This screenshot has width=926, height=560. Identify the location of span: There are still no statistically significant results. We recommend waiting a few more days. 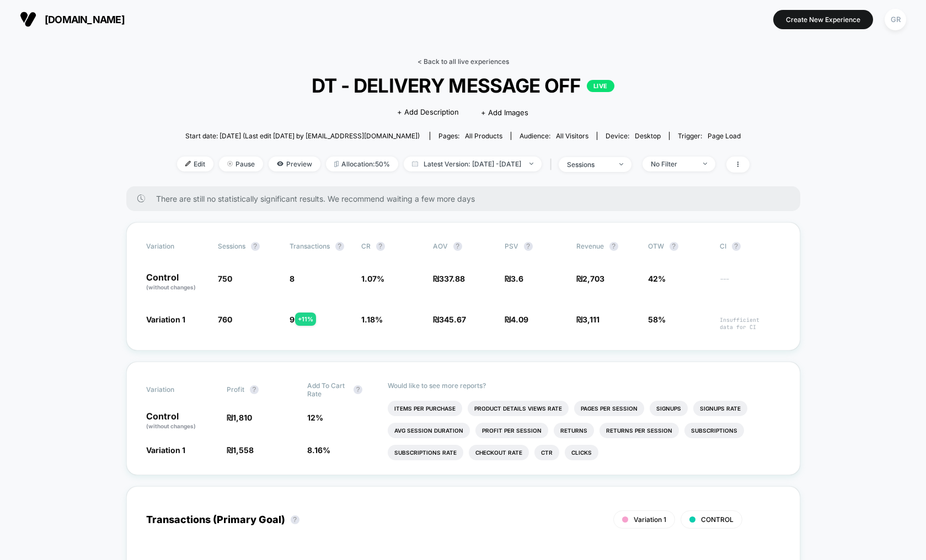
(468, 199).